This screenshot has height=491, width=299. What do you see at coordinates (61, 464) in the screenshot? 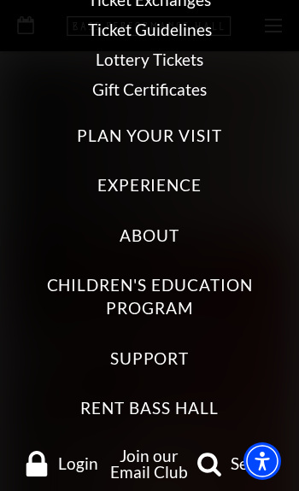
I see `a: Login` at bounding box center [61, 464].